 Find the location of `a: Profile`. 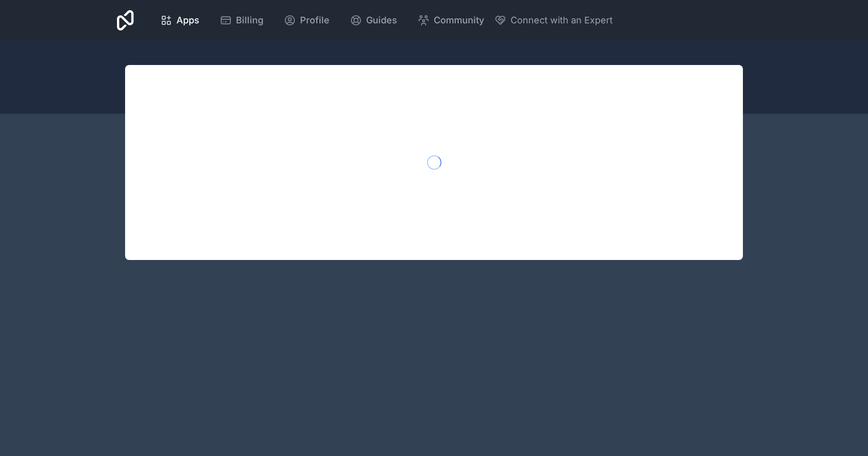

a: Profile is located at coordinates (306, 20).